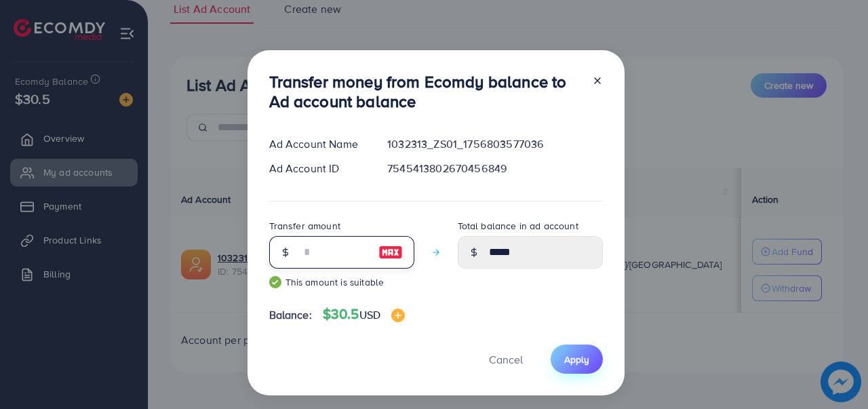 Image resolution: width=868 pixels, height=409 pixels. Describe the element at coordinates (290, 315) in the screenshot. I see `span: Balance:` at that location.